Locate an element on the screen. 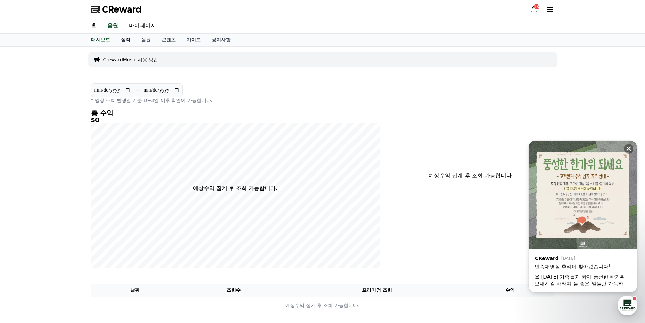 This screenshot has width=645, height=323. a: 가이드 is located at coordinates (194, 40).